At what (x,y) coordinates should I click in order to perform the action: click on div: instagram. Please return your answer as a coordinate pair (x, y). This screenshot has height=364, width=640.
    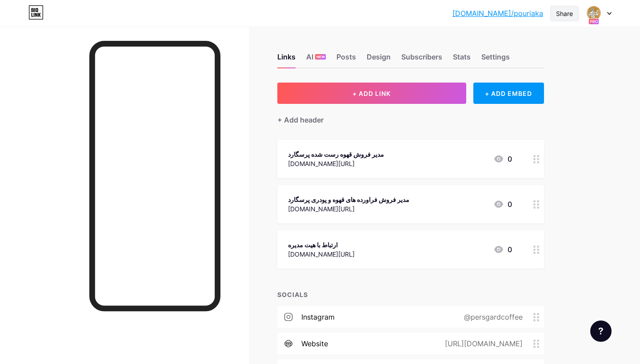
    Looking at the image, I should click on (318, 317).